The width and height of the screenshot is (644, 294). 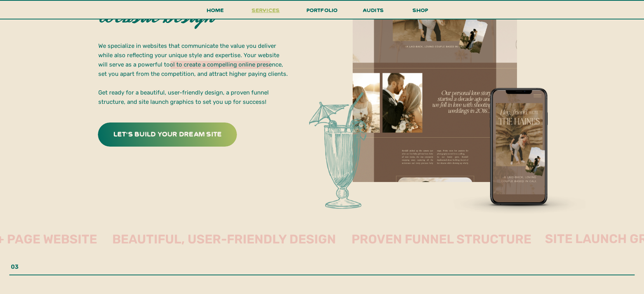 I want to click on a: portfolio, so click(x=322, y=12).